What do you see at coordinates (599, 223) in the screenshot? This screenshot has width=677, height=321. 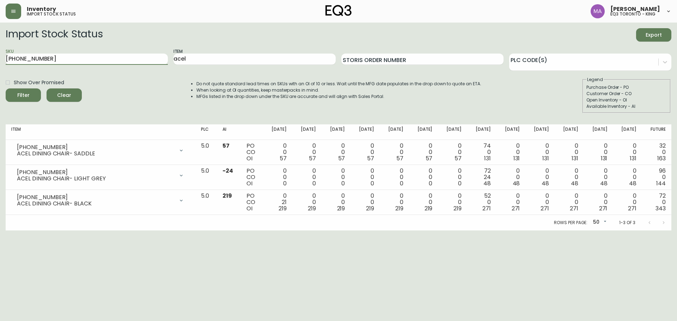 I see `div: 50` at bounding box center [599, 223].